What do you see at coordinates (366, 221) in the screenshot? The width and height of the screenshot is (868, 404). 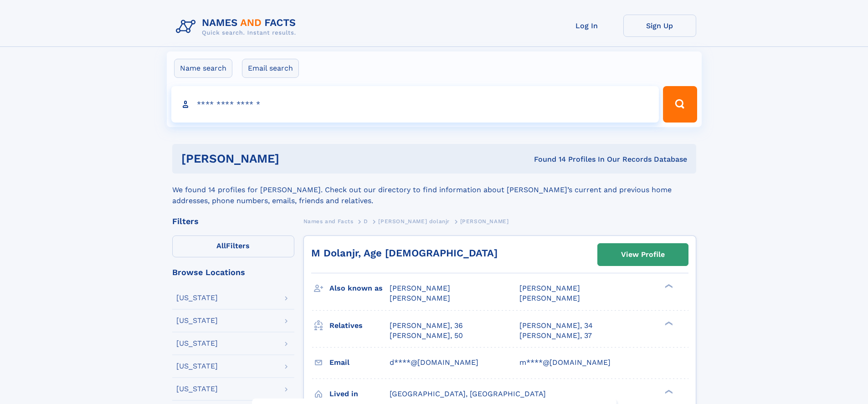 I see `a: D` at bounding box center [366, 221].